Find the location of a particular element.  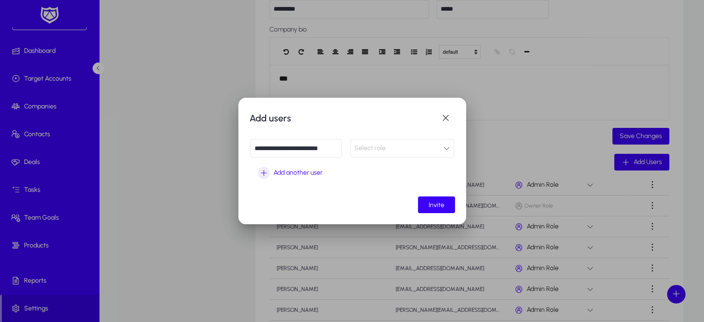

button: Add another user is located at coordinates (290, 173).